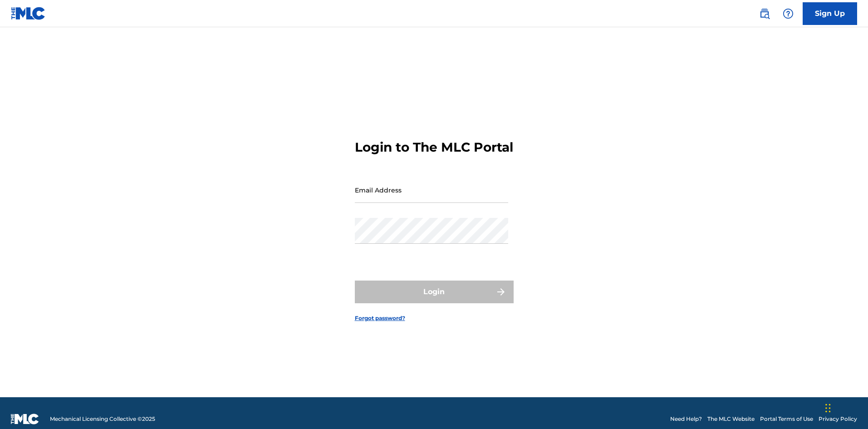 The image size is (868, 429). What do you see at coordinates (25, 419) in the screenshot?
I see `img: logo` at bounding box center [25, 419].